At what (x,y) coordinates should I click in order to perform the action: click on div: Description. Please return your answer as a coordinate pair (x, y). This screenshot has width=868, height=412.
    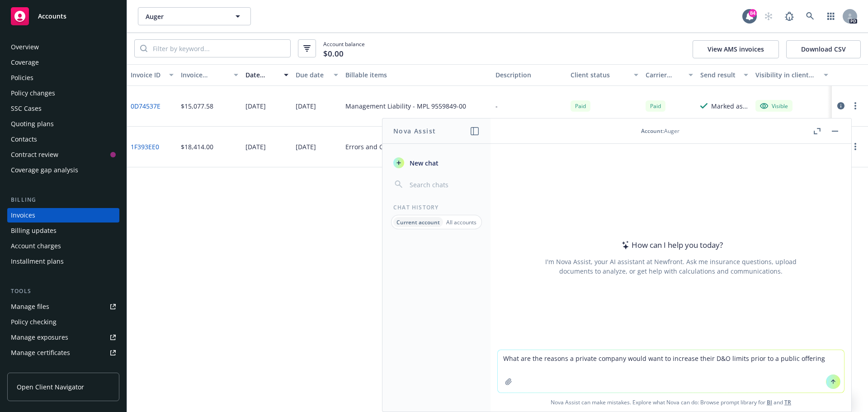
    Looking at the image, I should click on (529, 75).